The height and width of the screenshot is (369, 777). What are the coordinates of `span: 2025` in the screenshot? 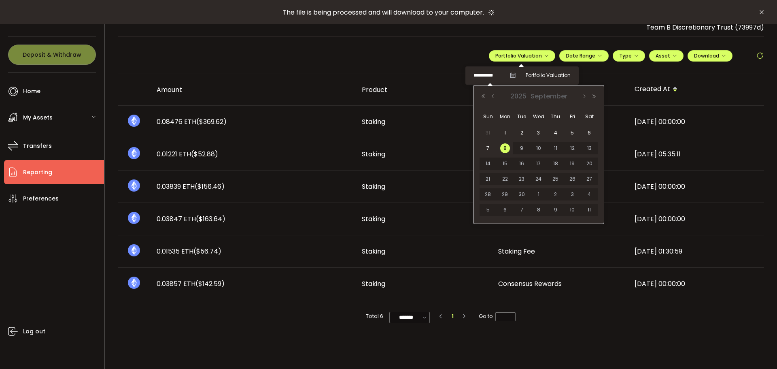 It's located at (518, 96).